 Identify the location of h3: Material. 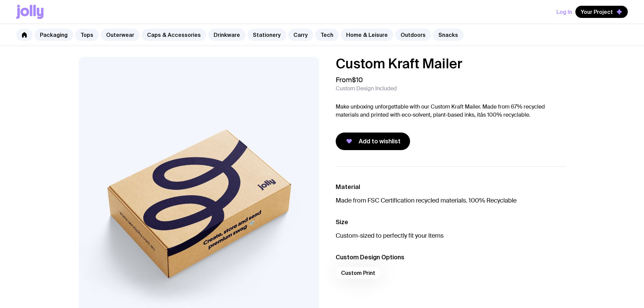
(451, 187).